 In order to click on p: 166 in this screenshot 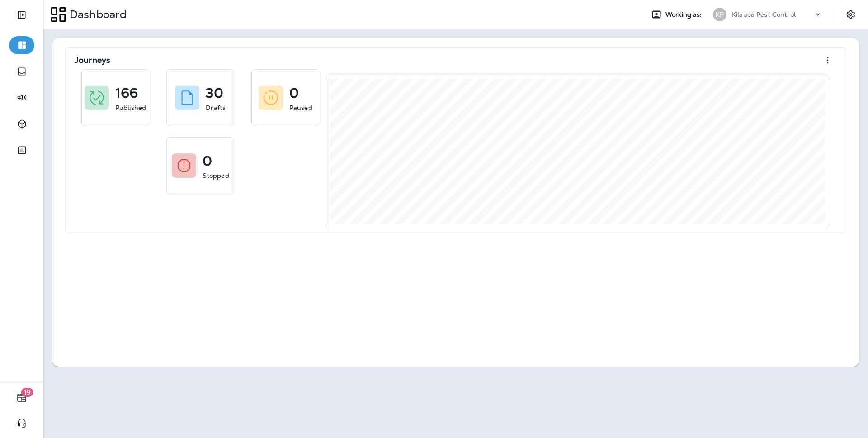, I will do `click(127, 93)`.